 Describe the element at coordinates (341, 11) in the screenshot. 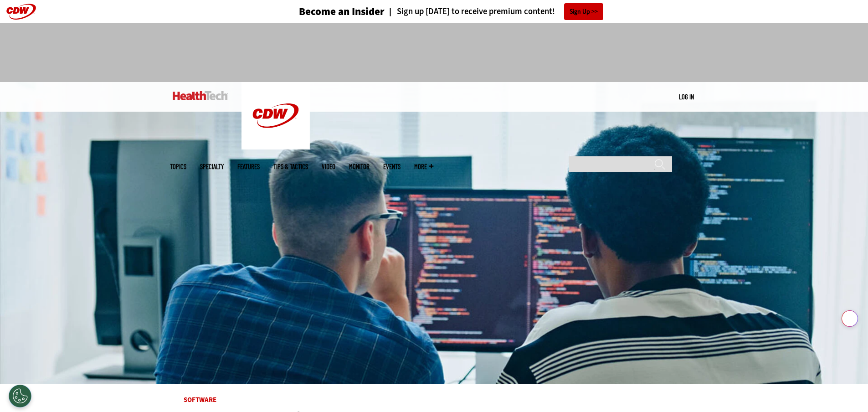

I see `h3: Become an Insider` at that location.